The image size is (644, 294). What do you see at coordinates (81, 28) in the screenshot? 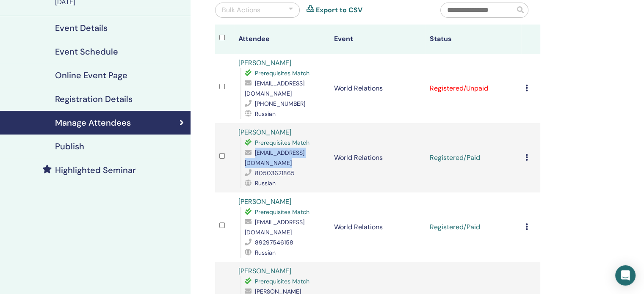
I see `h4: Event Details` at bounding box center [81, 28].